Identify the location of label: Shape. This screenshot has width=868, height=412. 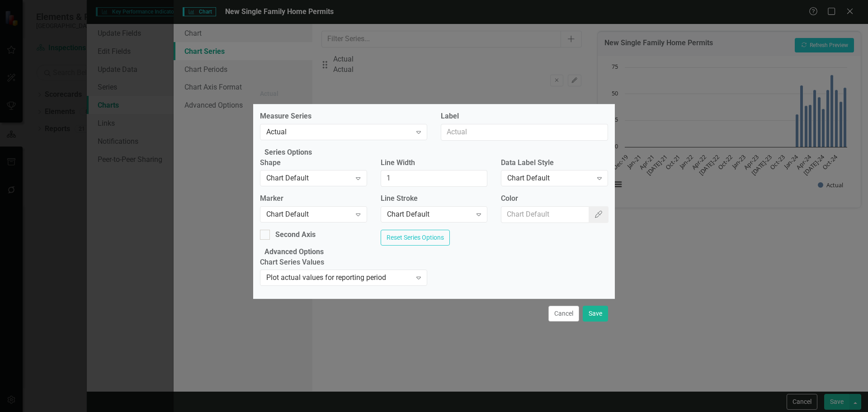
(313, 163).